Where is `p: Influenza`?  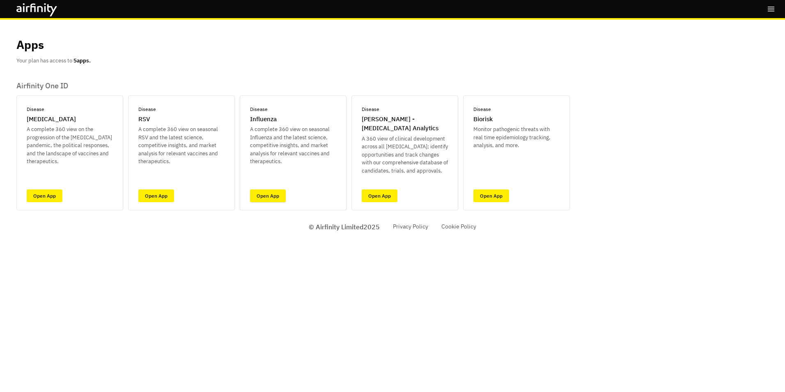 p: Influenza is located at coordinates (263, 119).